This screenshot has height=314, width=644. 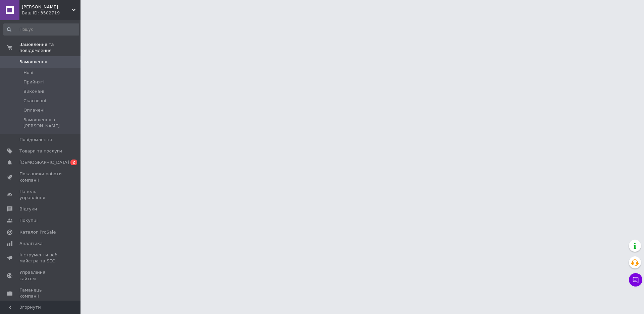 What do you see at coordinates (41, 152) in the screenshot?
I see `span: Товари та послуги` at bounding box center [41, 152].